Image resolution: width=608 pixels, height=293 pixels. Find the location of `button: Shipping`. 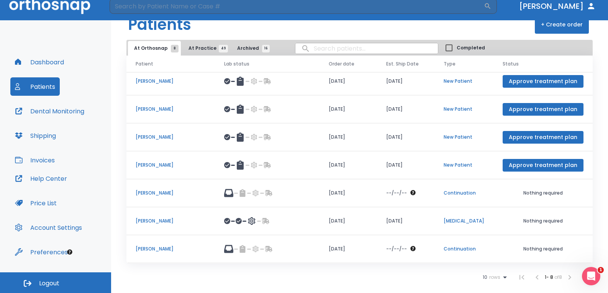

button: Shipping is located at coordinates (35, 136).